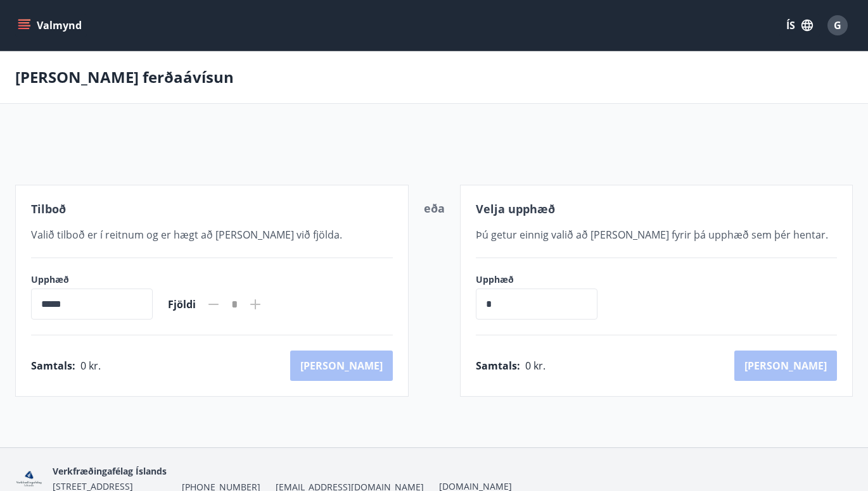 Image resolution: width=868 pixels, height=491 pixels. I want to click on span: eða, so click(434, 208).